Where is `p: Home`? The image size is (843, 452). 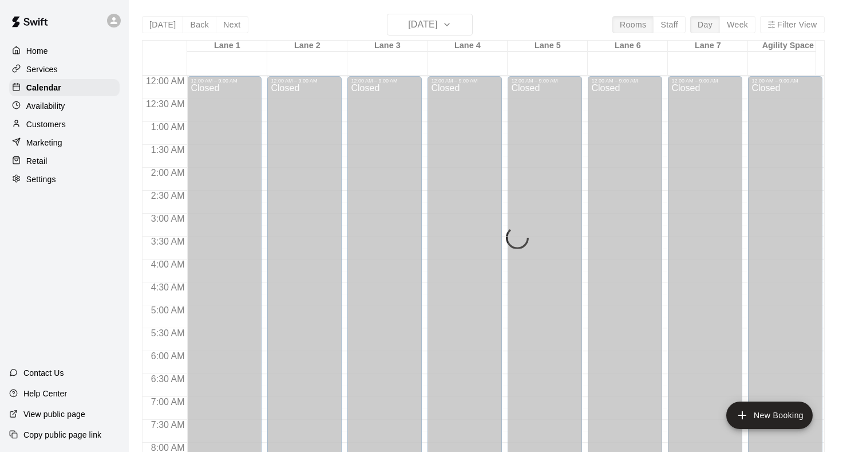 p: Home is located at coordinates (37, 51).